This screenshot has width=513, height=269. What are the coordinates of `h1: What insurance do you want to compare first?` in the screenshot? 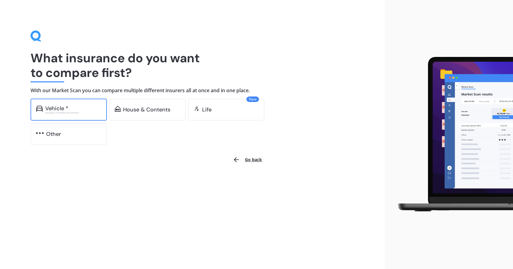 It's located at (192, 65).